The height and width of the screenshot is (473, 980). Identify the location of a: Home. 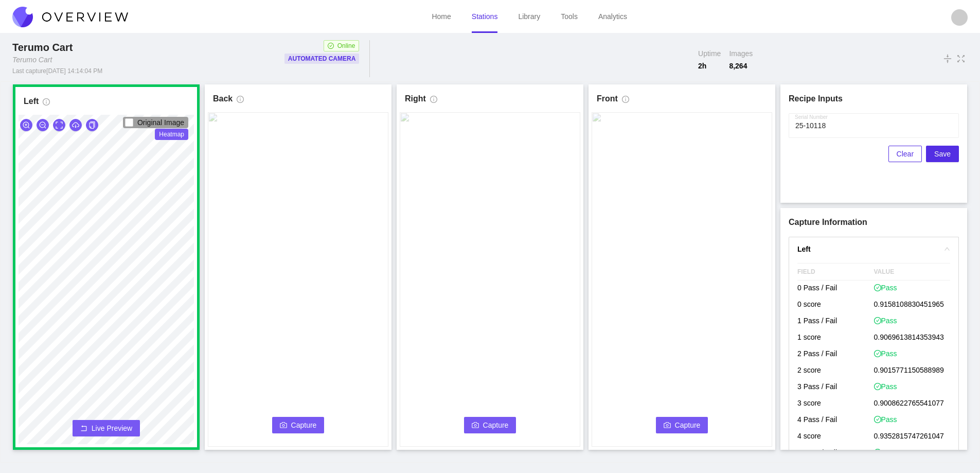
(441, 17).